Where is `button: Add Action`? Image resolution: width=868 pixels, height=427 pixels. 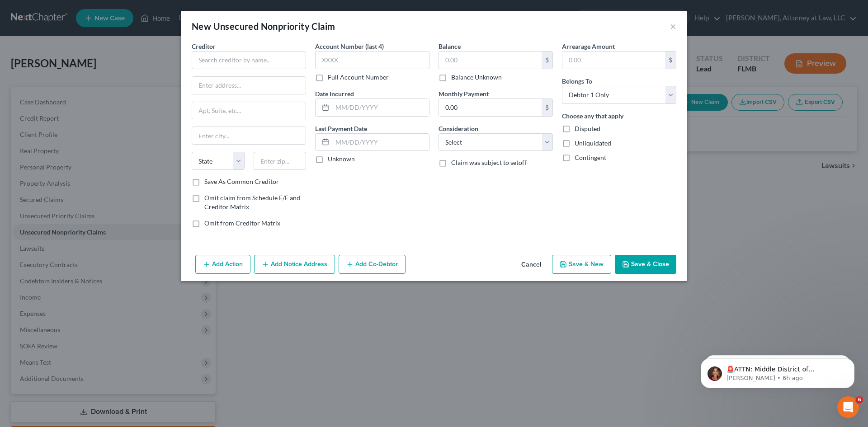
button: Add Action is located at coordinates (223, 265).